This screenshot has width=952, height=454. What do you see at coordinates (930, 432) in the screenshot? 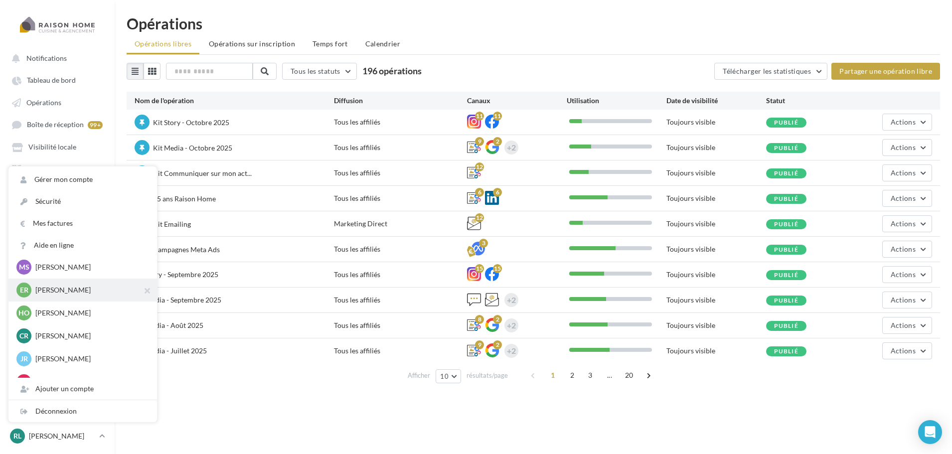
I see `div: Open Intercom Messenger` at bounding box center [930, 432].